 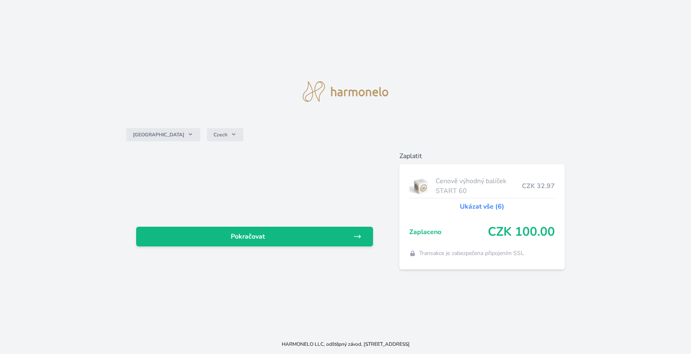 I want to click on span: Czech, so click(x=220, y=135).